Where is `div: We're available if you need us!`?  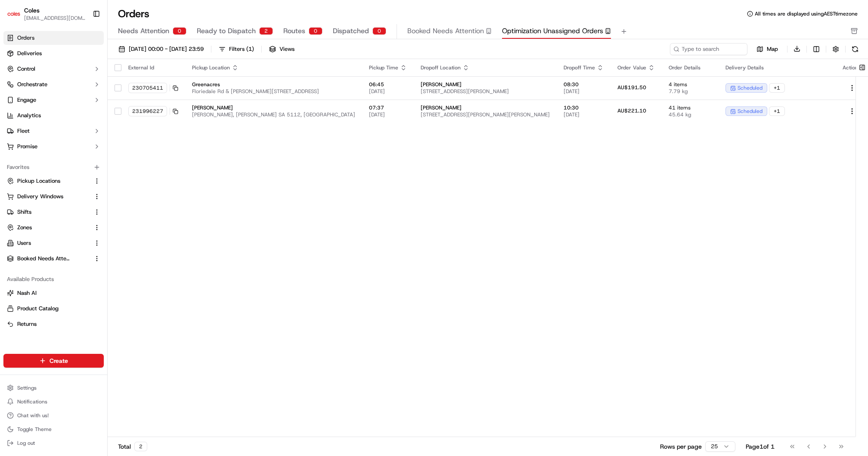
div: We're available if you need us! is located at coordinates (69, 94).